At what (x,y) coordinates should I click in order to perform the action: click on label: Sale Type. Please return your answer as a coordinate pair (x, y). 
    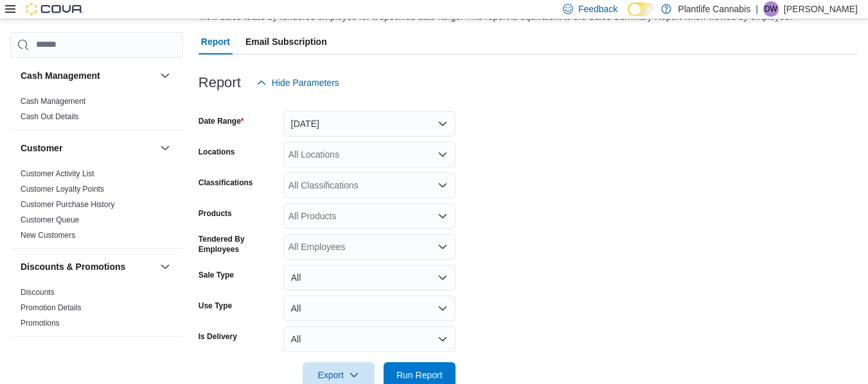
    Looking at the image, I should click on (216, 275).